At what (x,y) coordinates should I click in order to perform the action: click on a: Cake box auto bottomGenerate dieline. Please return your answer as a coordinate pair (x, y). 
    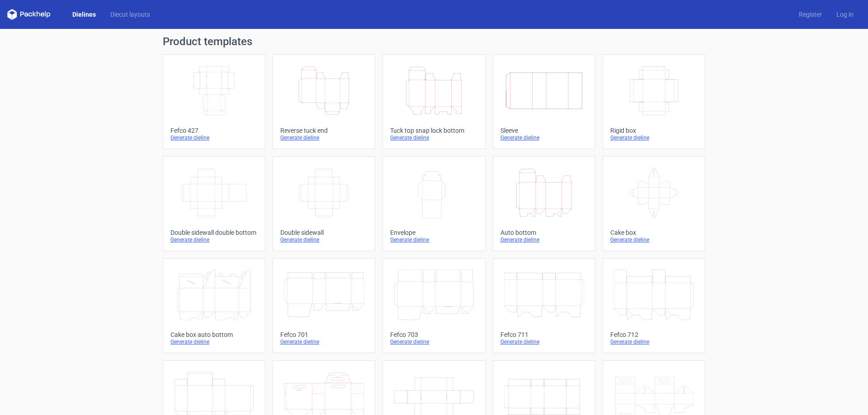
    Looking at the image, I should click on (214, 306).